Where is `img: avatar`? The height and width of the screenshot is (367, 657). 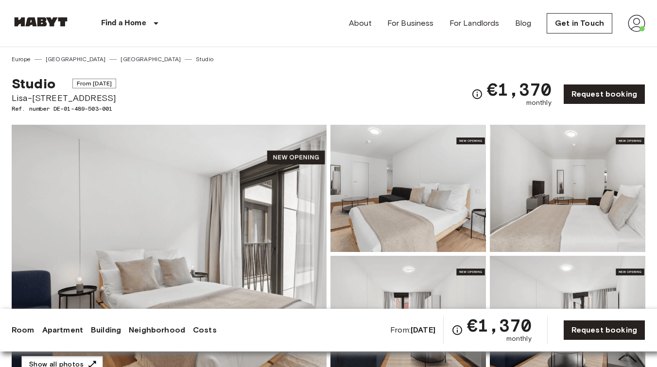 img: avatar is located at coordinates (637, 23).